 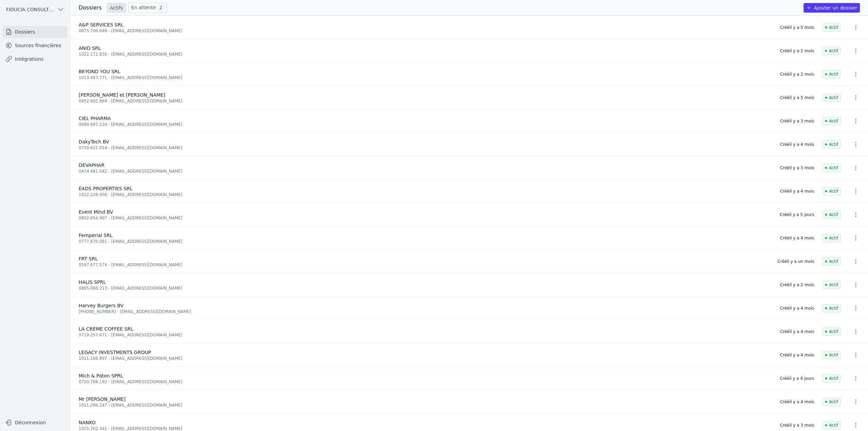 What do you see at coordinates (106, 189) in the screenshot?
I see `span: EADS PROPERTIES SRL` at bounding box center [106, 189].